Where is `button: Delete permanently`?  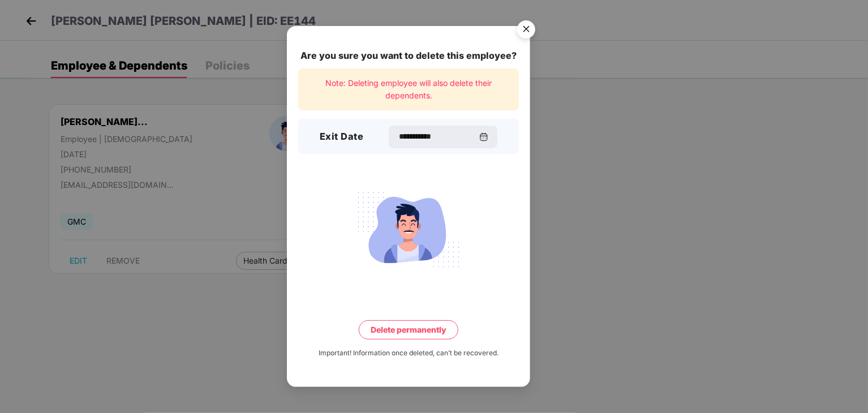
button: Delete permanently is located at coordinates (409, 329).